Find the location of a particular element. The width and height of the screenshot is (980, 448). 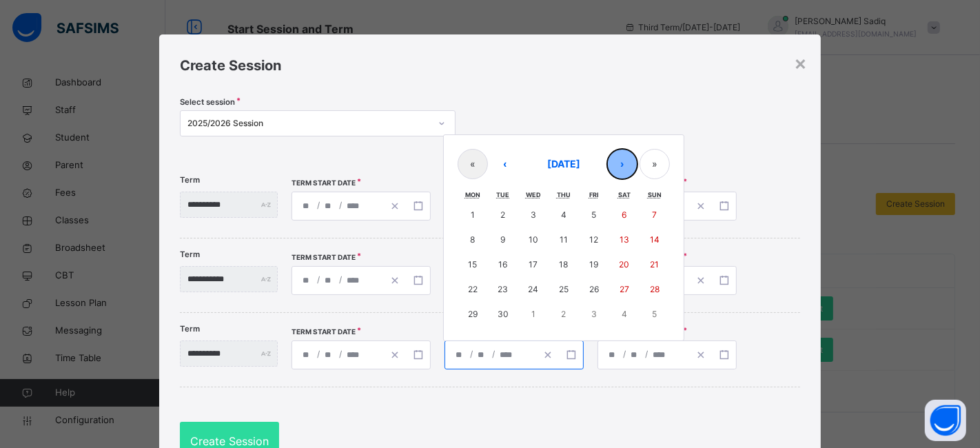

abbr: Thursday is located at coordinates (564, 195).